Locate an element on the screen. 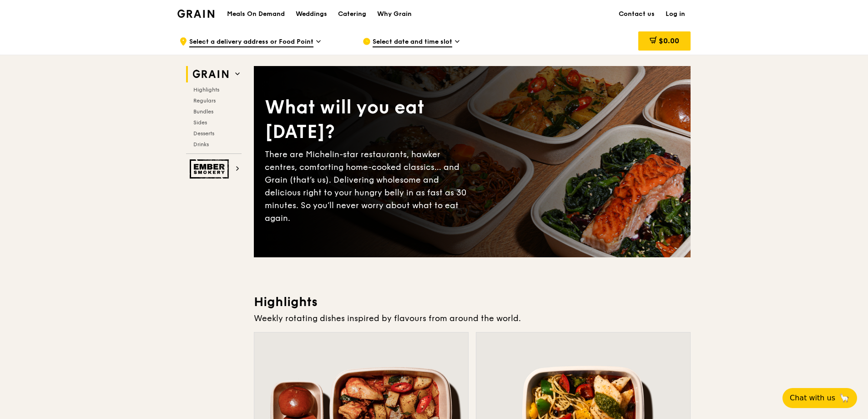 Image resolution: width=868 pixels, height=419 pixels. div: There are Michelin-star restaurants, hawker centres, comforting home-cooked classics… and Grain (... is located at coordinates (368, 186).